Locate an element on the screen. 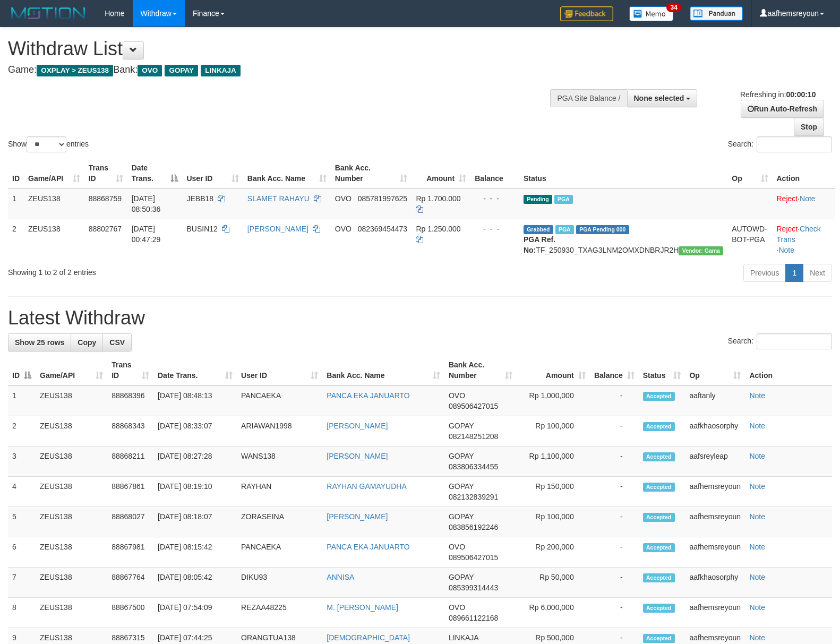 This screenshot has width=840, height=644. th: Op: activate to sort column ascending is located at coordinates (715, 370).